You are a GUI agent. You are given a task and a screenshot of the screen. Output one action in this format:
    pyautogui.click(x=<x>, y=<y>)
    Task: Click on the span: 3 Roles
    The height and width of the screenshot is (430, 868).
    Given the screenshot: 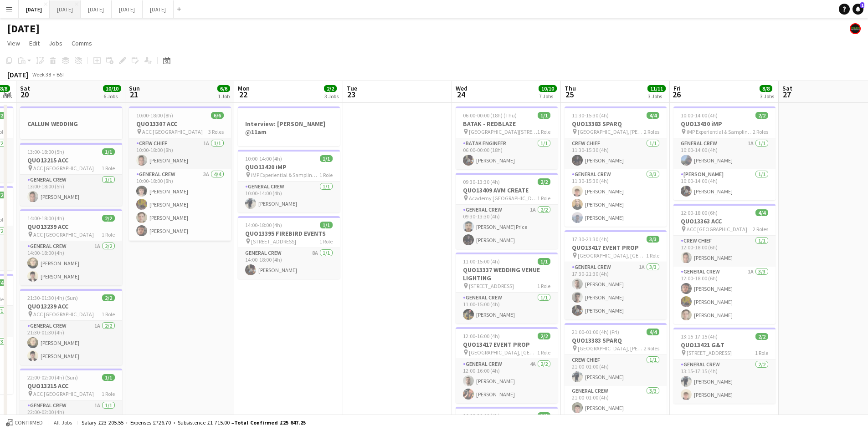 What is the action you would take?
    pyautogui.click(x=216, y=131)
    